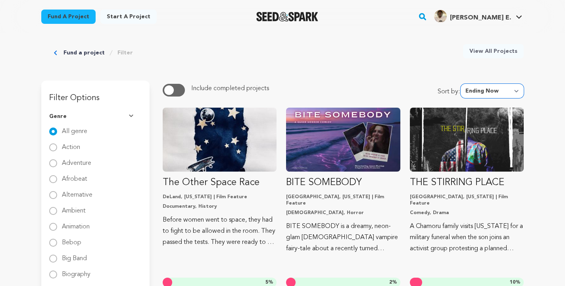  What do you see at coordinates (287, 17) in the screenshot?
I see `img: Seed&Spark Logo Dark Mode` at bounding box center [287, 17].